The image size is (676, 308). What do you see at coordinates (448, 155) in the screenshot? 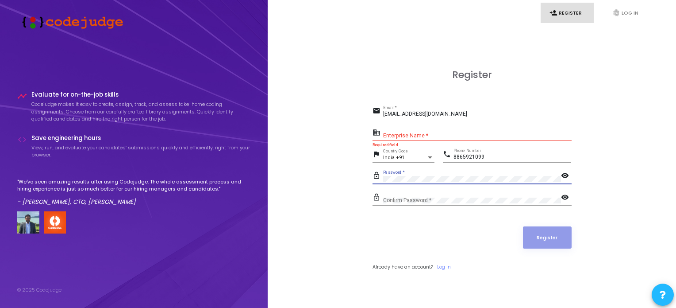
I see `mat-icon: phone` at bounding box center [448, 155].